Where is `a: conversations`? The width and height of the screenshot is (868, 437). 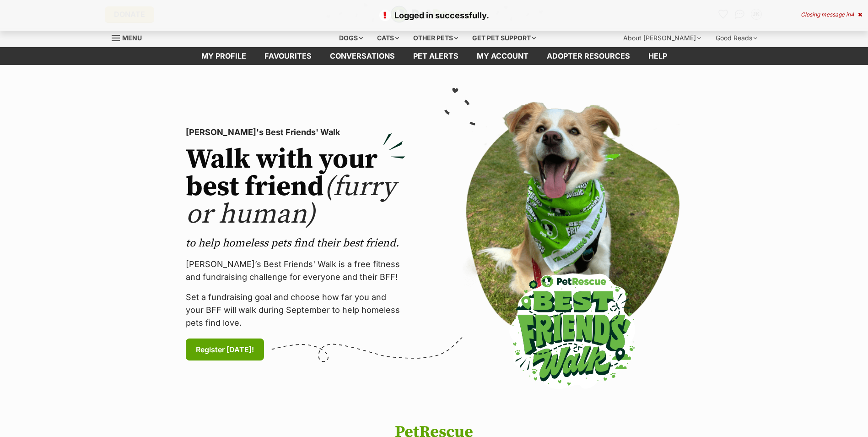
a: conversations is located at coordinates (363, 55).